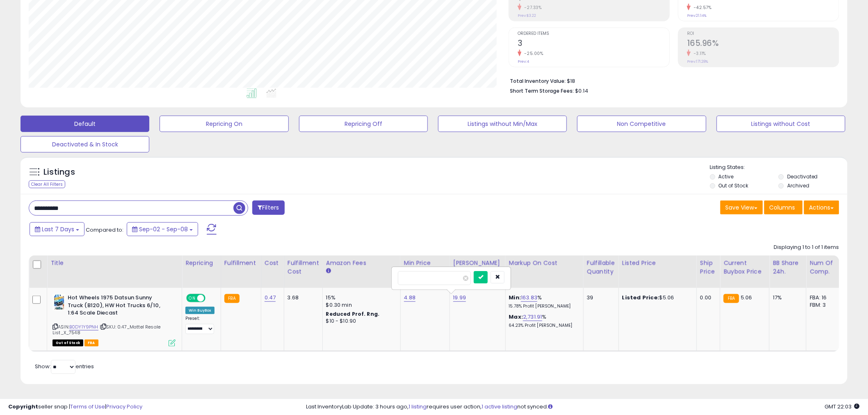 This screenshot has height=415, width=868. I want to click on div: Win BuyBox, so click(200, 311).